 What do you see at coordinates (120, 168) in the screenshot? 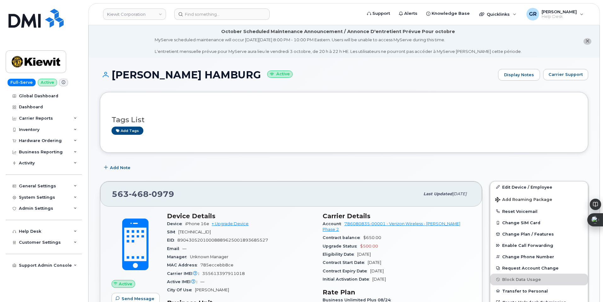
I see `span: Add Note` at bounding box center [120, 168].